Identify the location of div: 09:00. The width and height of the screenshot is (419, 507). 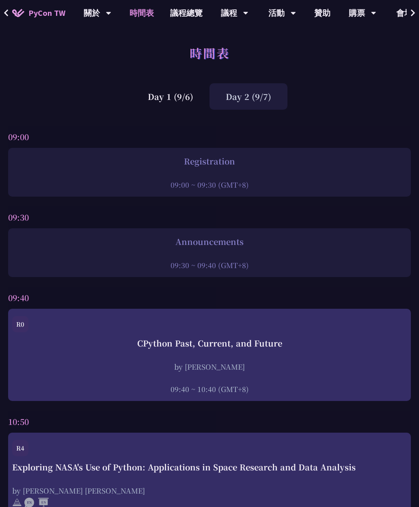
(209, 137).